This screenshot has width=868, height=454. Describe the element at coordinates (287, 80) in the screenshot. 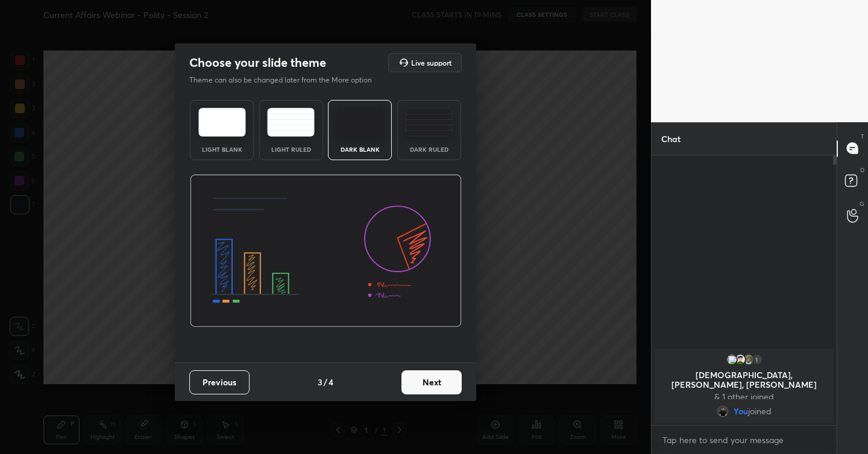

I see `p: Theme can also be changed later from the More option` at that location.